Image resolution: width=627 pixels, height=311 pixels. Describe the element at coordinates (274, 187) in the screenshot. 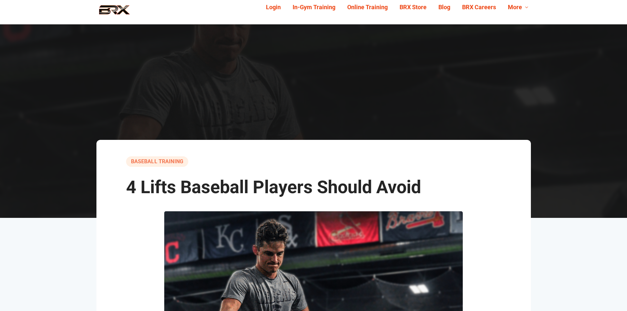

I see `span: 4 Lifts Baseball Players Should Avoid` at that location.